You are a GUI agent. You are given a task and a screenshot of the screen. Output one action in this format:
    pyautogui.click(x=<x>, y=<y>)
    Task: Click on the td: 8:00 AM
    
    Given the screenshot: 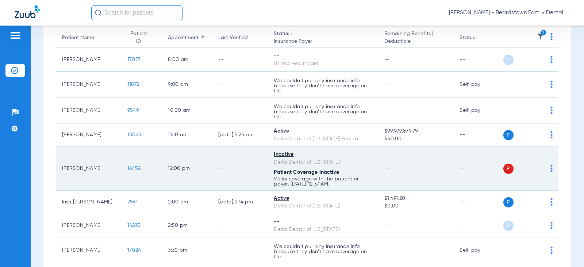 What is the action you would take?
    pyautogui.click(x=187, y=60)
    